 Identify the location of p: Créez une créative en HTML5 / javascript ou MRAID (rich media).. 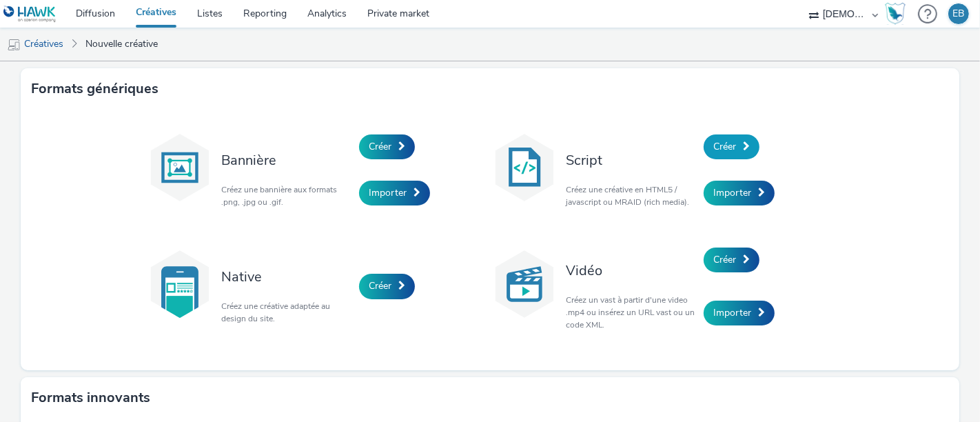
(631, 196).